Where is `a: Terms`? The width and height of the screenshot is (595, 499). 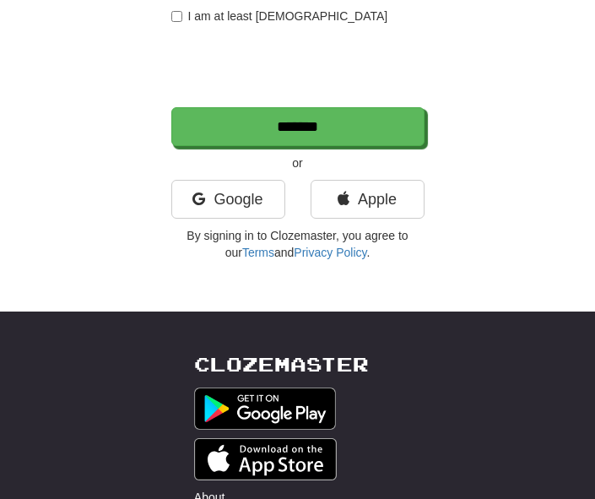 a: Terms is located at coordinates (258, 252).